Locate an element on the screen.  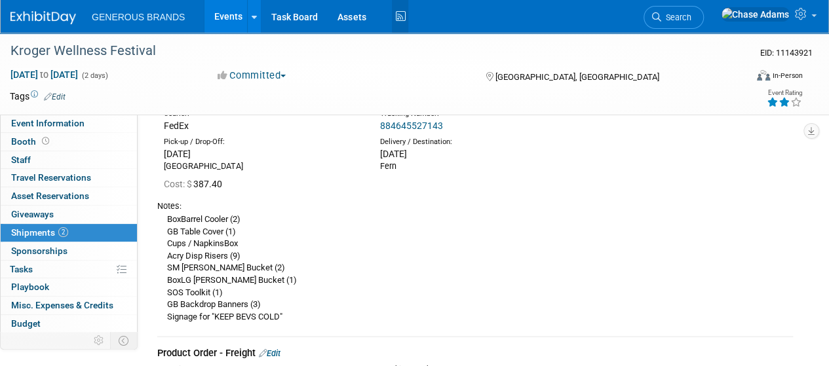
div: Delivery / Destination: is located at coordinates (478, 142).